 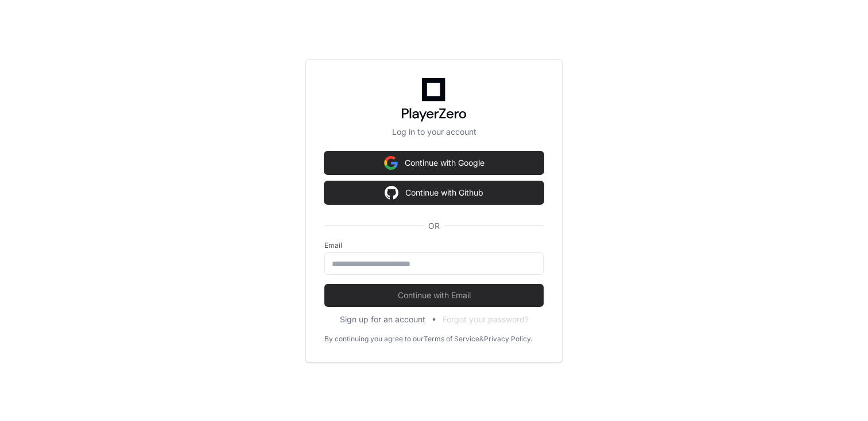 I want to click on button: Forgot your password?, so click(x=486, y=320).